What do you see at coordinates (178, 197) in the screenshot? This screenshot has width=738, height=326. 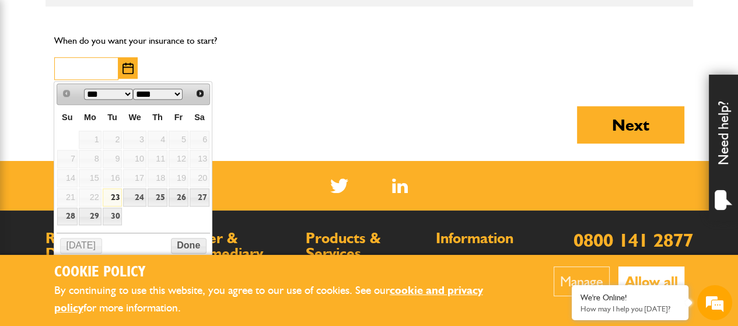 I see `a: 26` at bounding box center [178, 197].